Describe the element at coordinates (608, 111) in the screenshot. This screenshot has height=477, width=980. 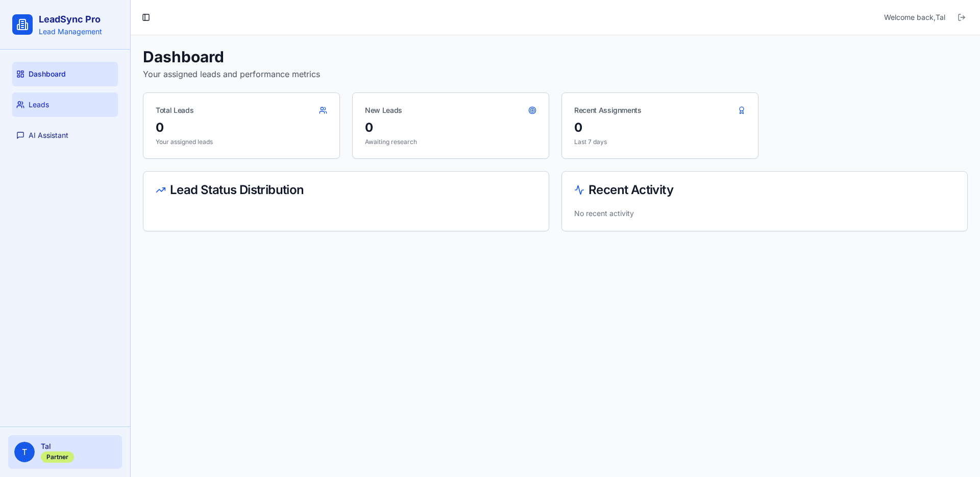
I see `div: Recent Assignments` at that location.